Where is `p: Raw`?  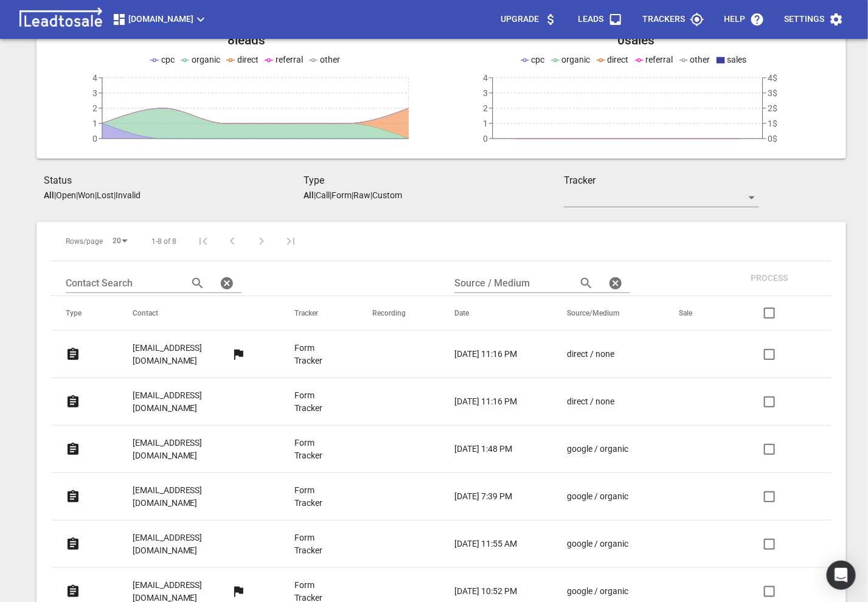 p: Raw is located at coordinates (362, 195).